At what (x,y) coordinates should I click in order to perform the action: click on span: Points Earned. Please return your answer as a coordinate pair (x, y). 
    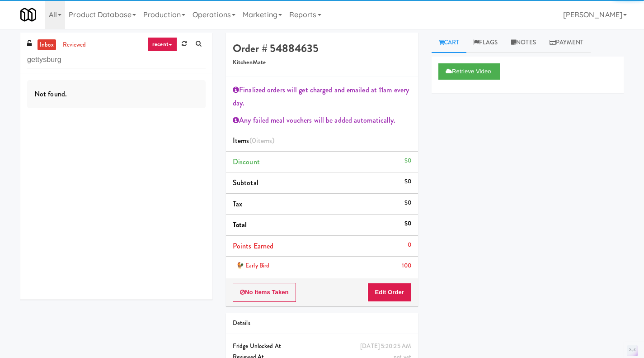
    Looking at the image, I should click on (253, 246).